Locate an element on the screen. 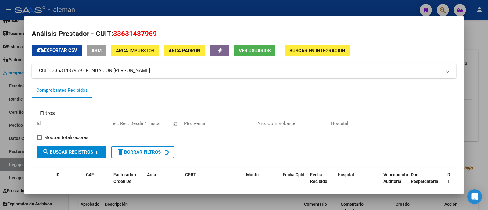  span: CPBT is located at coordinates (191, 175).